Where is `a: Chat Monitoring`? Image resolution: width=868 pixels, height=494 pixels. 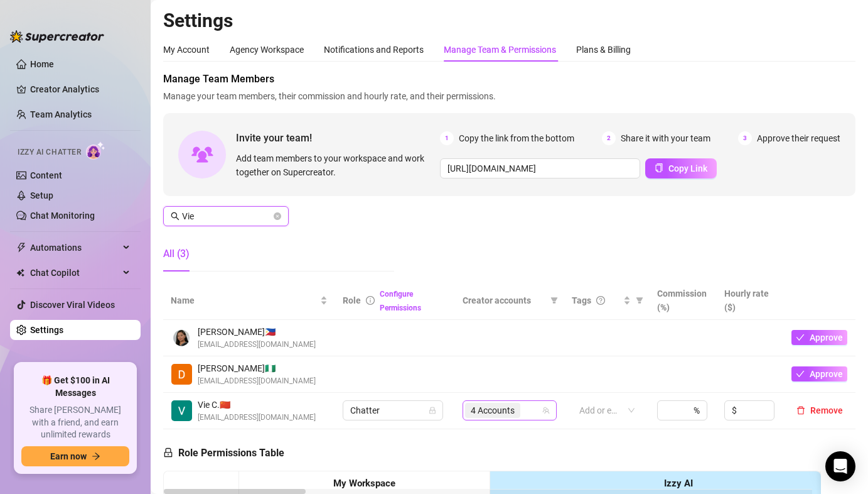 a: Chat Monitoring is located at coordinates (63, 216).